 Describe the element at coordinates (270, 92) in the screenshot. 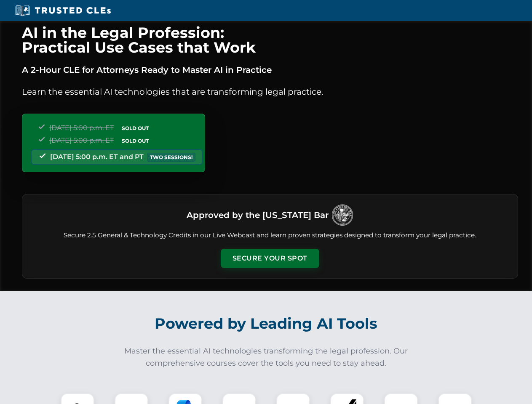

I see `p: Learn the essential AI technologies that are transforming legal practice.` at that location.